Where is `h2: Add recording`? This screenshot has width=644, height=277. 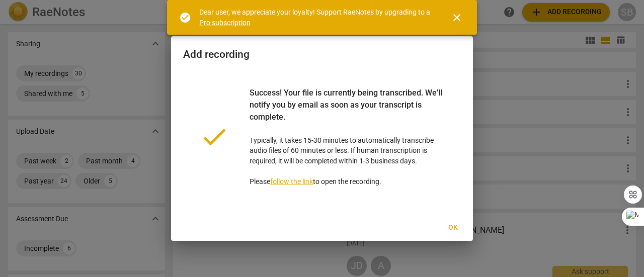
h2: Add recording is located at coordinates (322, 54).